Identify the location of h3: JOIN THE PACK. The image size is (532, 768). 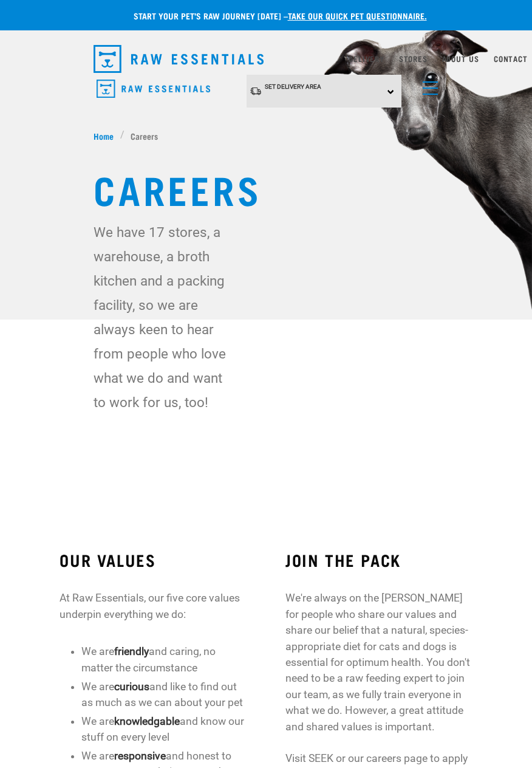
(379, 560).